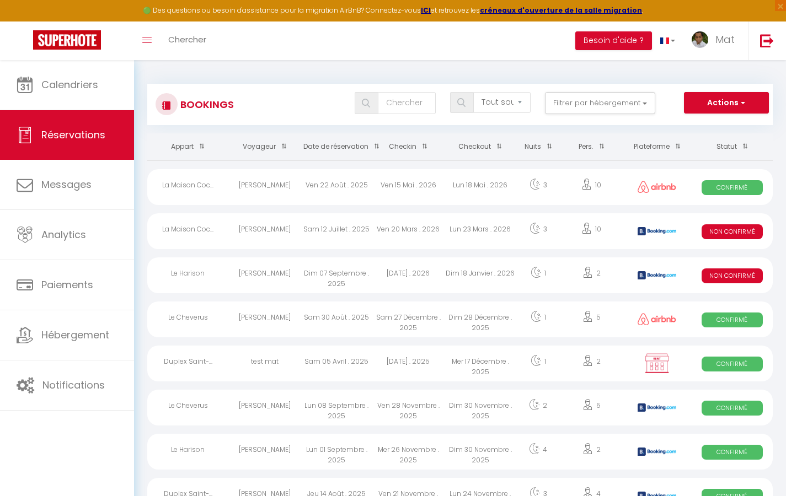 This screenshot has height=496, width=786. Describe the element at coordinates (73, 385) in the screenshot. I see `span: Notifications` at that location.